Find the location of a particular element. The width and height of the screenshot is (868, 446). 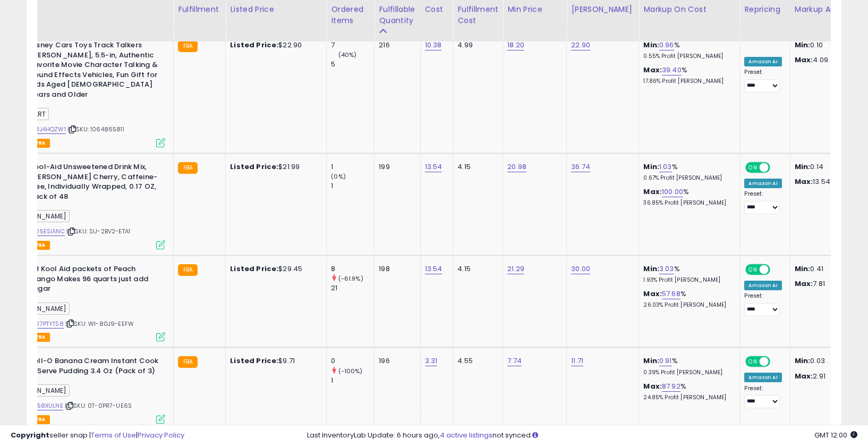

span: | SKU: W1-80J9-EEFW is located at coordinates (100, 323).